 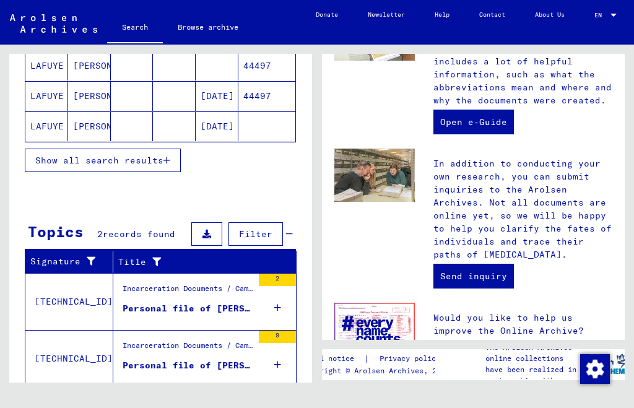 What do you see at coordinates (594, 368) in the screenshot?
I see `div: Zustimmung ändern` at bounding box center [594, 368].